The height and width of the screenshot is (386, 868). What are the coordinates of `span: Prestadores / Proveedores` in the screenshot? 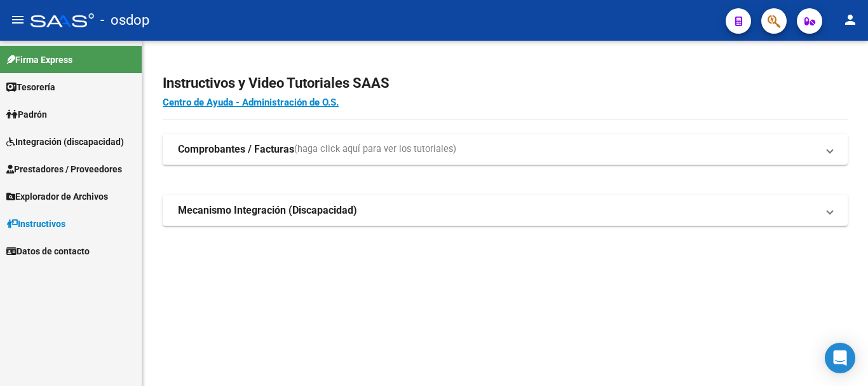 It's located at (64, 169).